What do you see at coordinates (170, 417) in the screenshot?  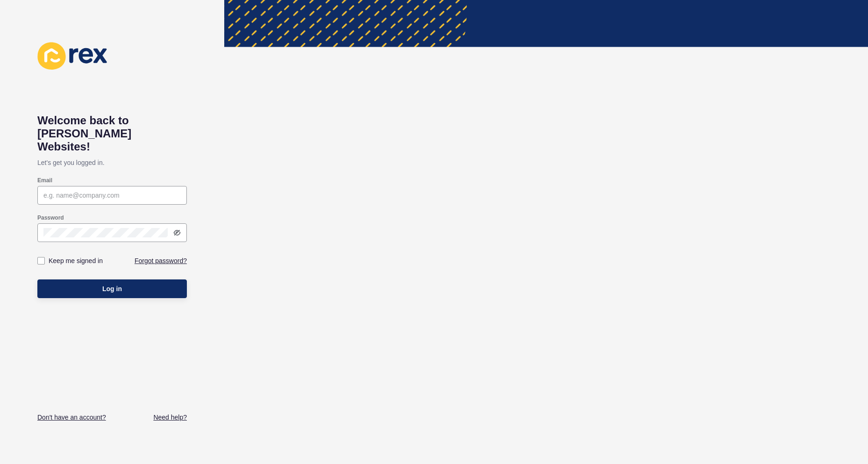 I see `a: Need help?` at bounding box center [170, 417].